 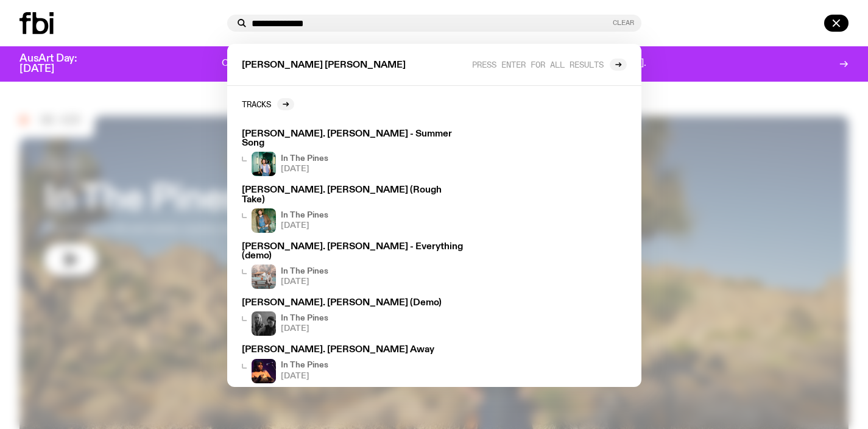 I want to click on h2: Tracks, so click(x=256, y=103).